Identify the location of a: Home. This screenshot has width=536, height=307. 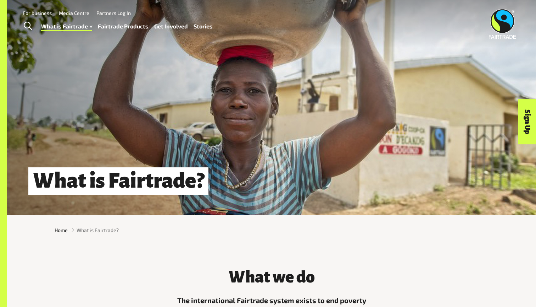
(61, 230).